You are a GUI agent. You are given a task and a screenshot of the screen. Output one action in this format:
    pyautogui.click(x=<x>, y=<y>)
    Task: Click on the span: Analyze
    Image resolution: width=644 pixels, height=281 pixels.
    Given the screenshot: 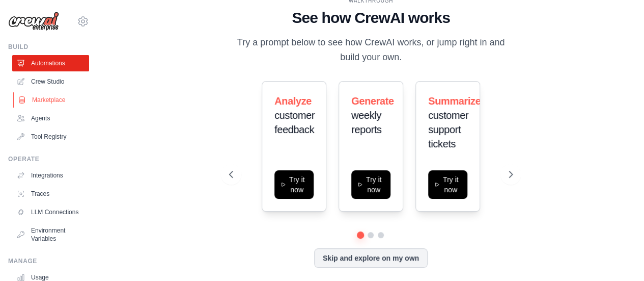 What is the action you would take?
    pyautogui.click(x=292, y=101)
    